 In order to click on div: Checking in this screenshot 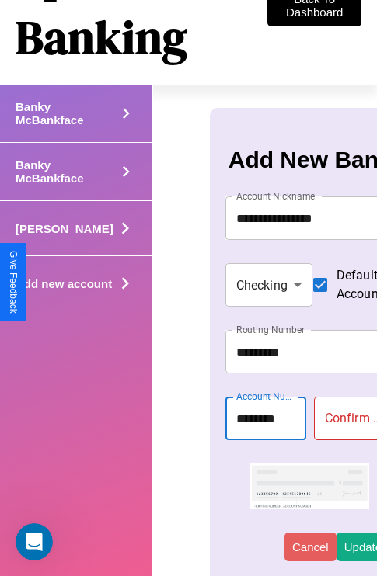, I will do `click(269, 285)`.